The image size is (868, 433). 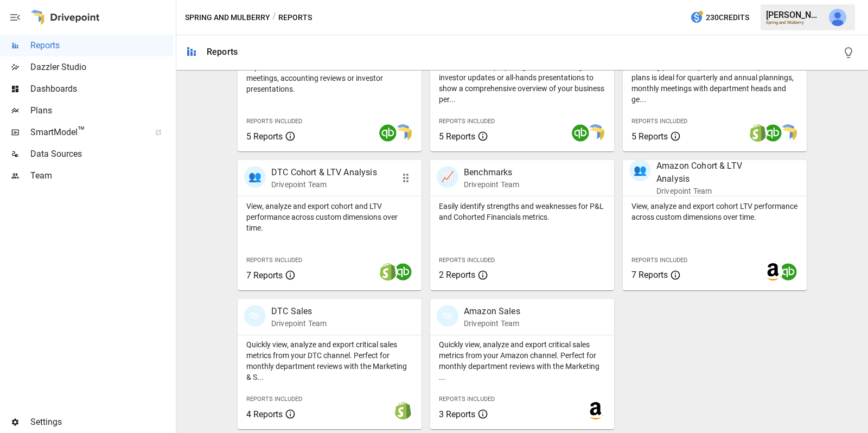 What do you see at coordinates (102, 89) in the screenshot?
I see `span: Dashboards` at bounding box center [102, 89].